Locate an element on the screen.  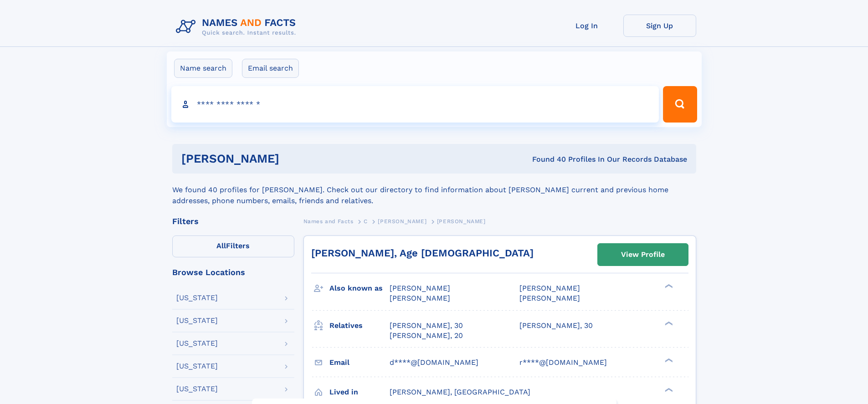
label: Name search is located at coordinates (204, 68).